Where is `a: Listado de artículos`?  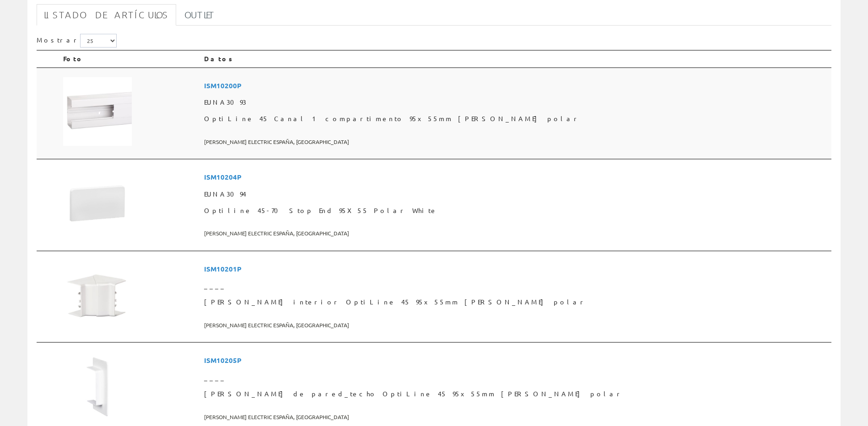
a: Listado de artículos is located at coordinates (107, 15).